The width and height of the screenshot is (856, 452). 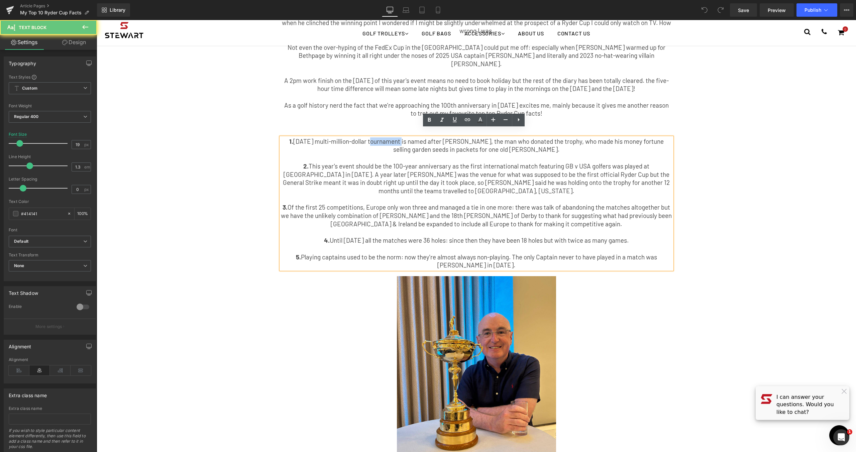 I want to click on button: Redo, so click(x=720, y=10).